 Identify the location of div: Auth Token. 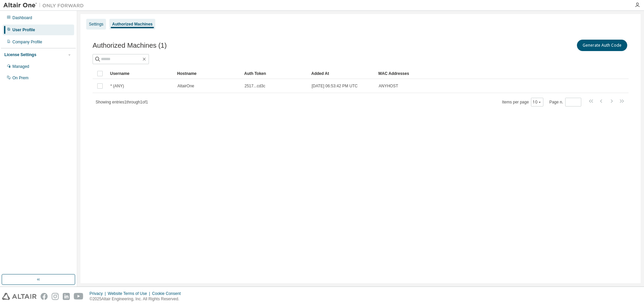
(275, 73).